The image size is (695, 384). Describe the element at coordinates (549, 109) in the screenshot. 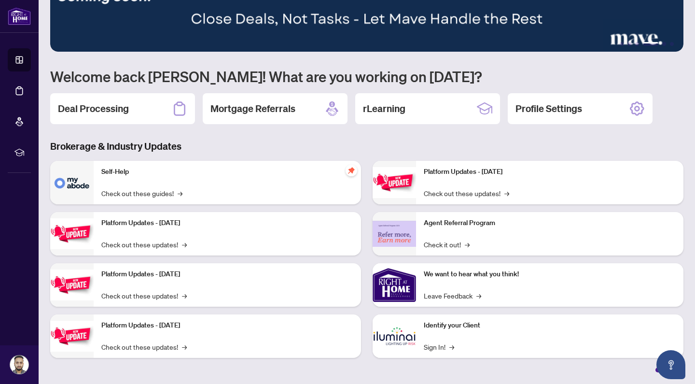

I see `h2: Profile Settings` at that location.